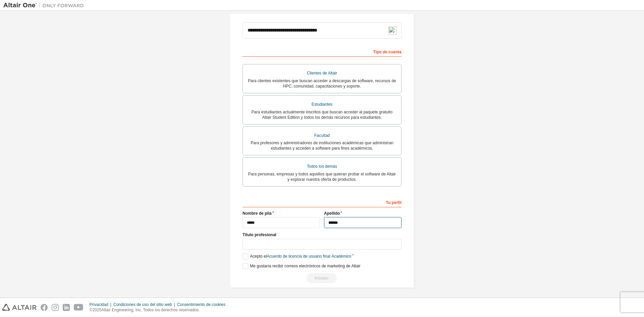 The width and height of the screenshot is (644, 317). Describe the element at coordinates (66, 307) in the screenshot. I see `img: linkedin.svg` at that location.